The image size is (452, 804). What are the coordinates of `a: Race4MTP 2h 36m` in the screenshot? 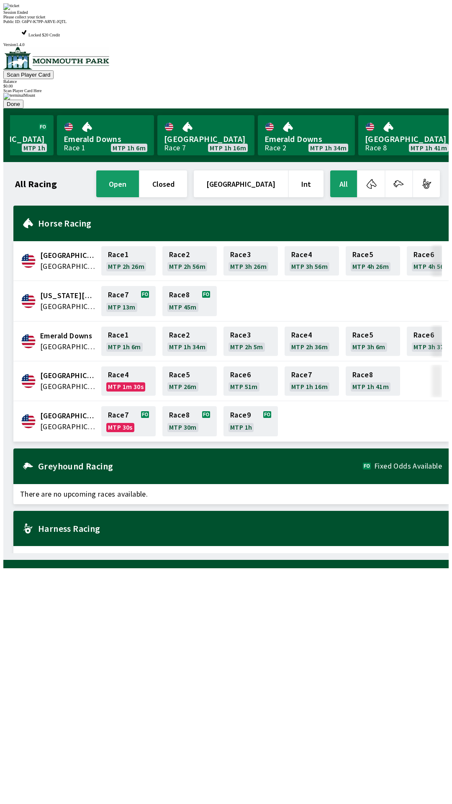 It's located at (312, 341).